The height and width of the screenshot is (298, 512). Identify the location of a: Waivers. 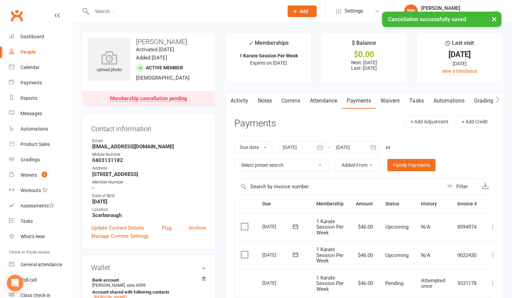
(390, 101).